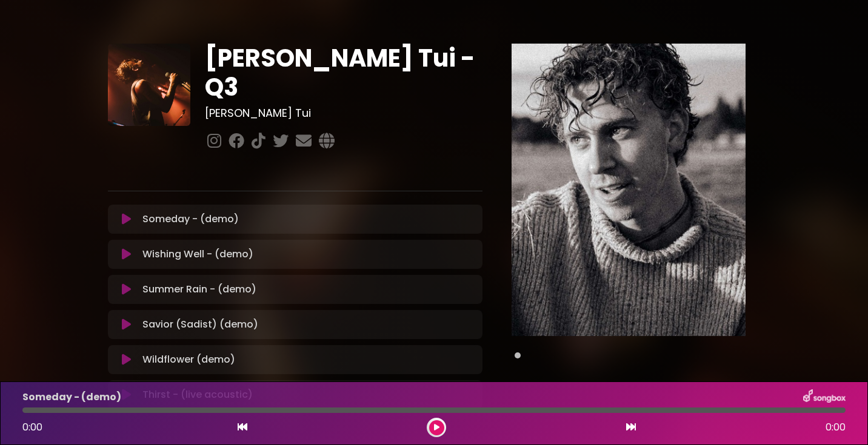  Describe the element at coordinates (197, 254) in the screenshot. I see `p: Wishing Well - (demo)` at that location.